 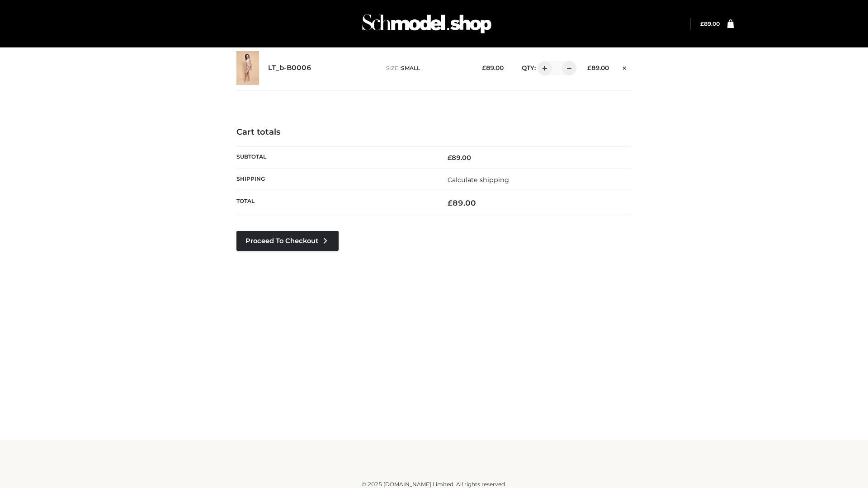 What do you see at coordinates (478, 179) in the screenshot?
I see `a: Calculate shipping` at bounding box center [478, 179].